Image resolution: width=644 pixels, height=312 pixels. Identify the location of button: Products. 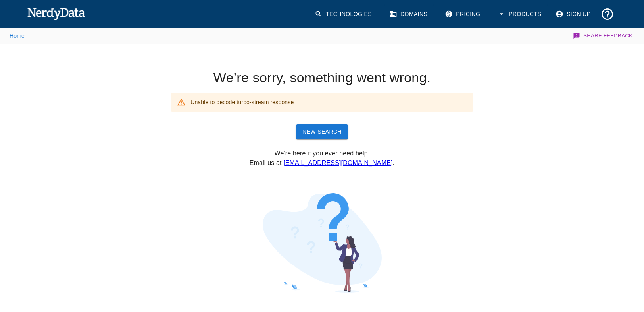
(520, 14).